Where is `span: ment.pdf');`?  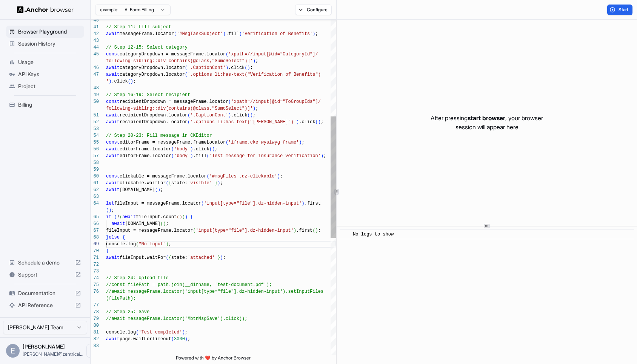 span: ment.pdf'); is located at coordinates (257, 285).